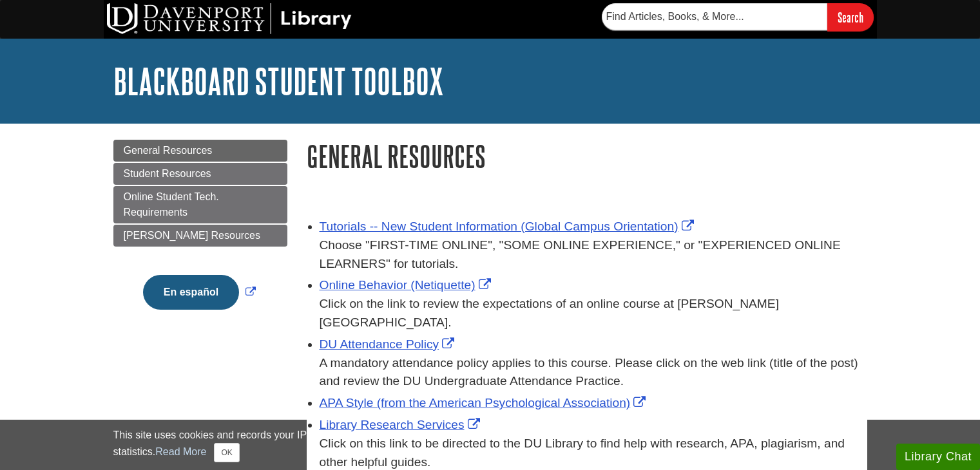 This screenshot has width=980, height=470. What do you see at coordinates (490, 445) in the screenshot?
I see `div: This site uses cookies and records your IP address for usage statistics. Additionally, we use Goo...` at bounding box center [490, 445].